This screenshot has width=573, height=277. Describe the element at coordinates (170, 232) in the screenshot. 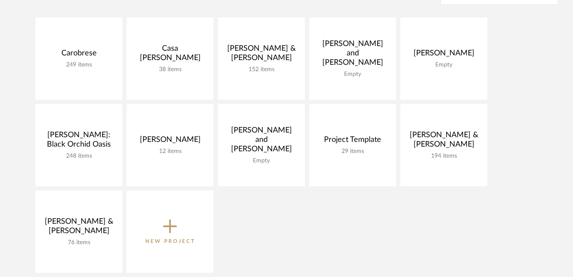

I see `button: New Project` at that location.